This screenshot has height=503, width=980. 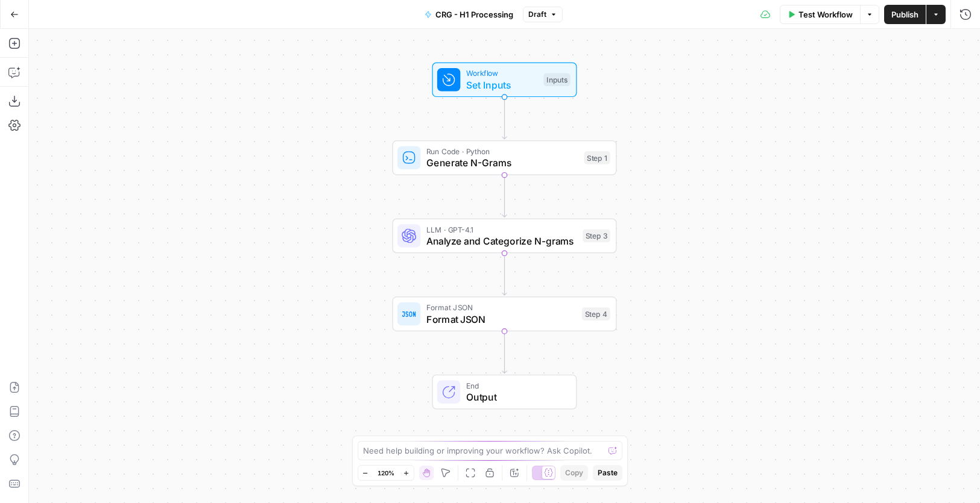 I want to click on span: 120%, so click(x=386, y=473).